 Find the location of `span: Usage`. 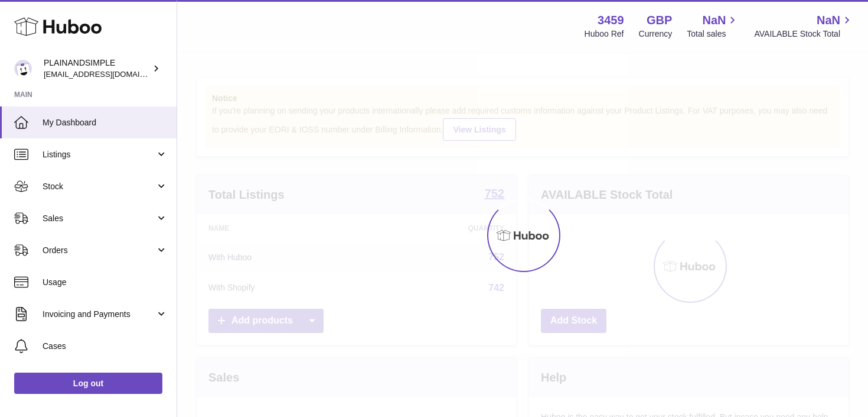

span: Usage is located at coordinates (105, 282).